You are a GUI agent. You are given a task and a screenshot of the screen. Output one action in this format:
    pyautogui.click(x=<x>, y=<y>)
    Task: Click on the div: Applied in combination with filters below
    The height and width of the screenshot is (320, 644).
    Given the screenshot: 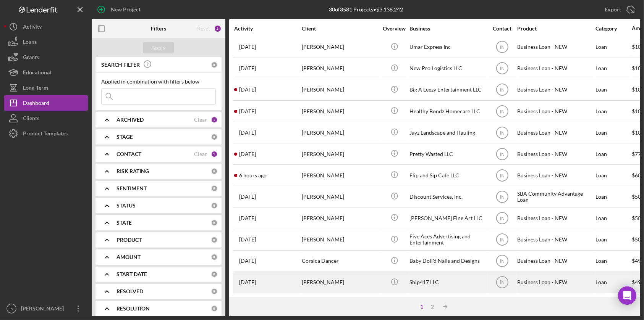 What is the action you would take?
    pyautogui.click(x=159, y=82)
    